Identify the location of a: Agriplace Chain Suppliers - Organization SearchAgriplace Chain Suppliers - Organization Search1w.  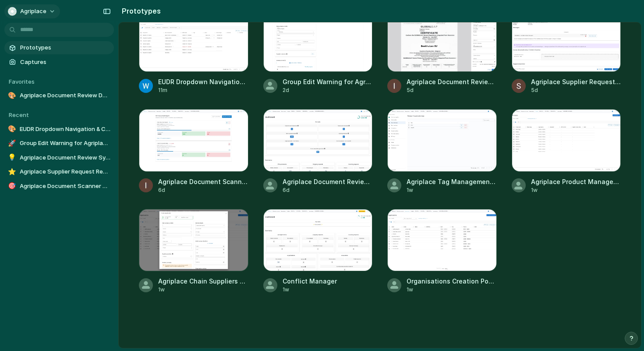
(194, 251).